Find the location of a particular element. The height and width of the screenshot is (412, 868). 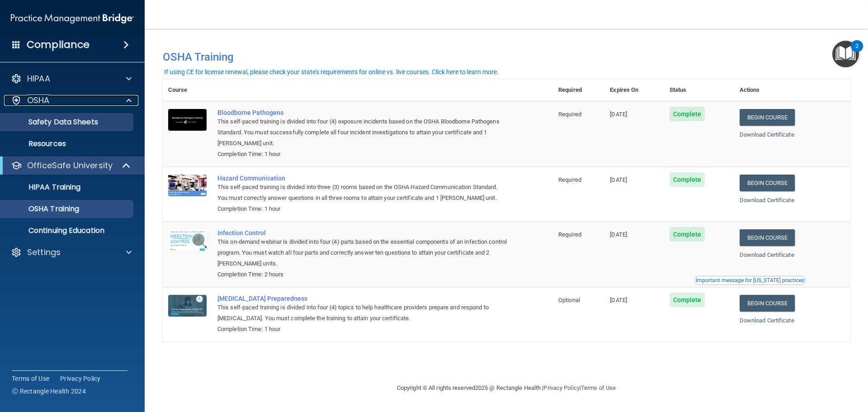

a: Bloodborne Pathogens is located at coordinates (363, 113).